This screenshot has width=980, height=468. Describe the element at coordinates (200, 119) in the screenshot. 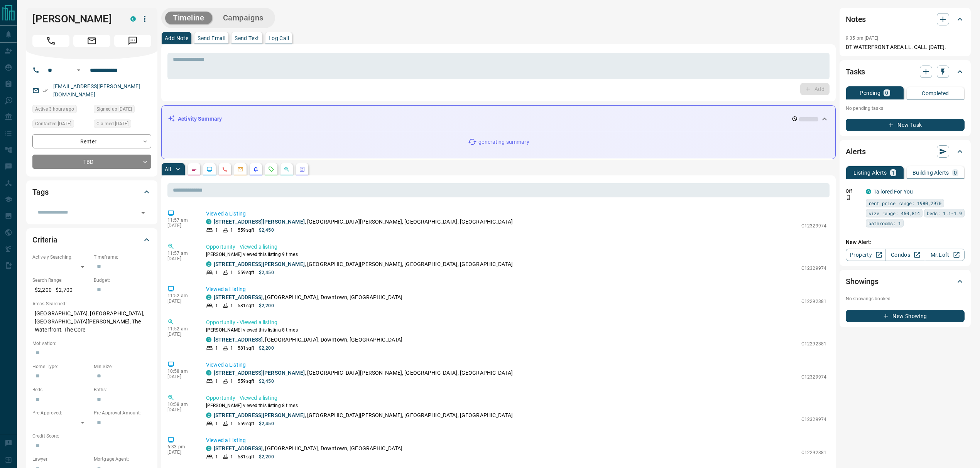

I see `p: Activity Summary` at that location.